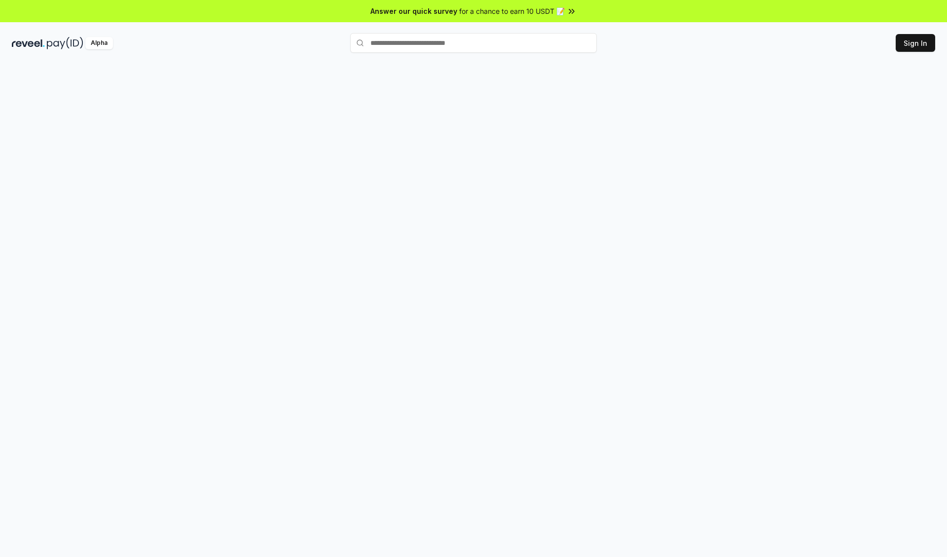  I want to click on span: Answer our quick survey, so click(414, 11).